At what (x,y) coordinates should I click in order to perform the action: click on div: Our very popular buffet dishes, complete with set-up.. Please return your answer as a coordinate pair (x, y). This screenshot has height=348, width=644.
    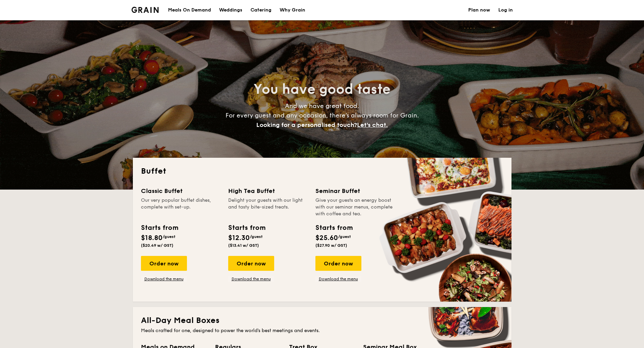
    Looking at the image, I should click on (181, 207).